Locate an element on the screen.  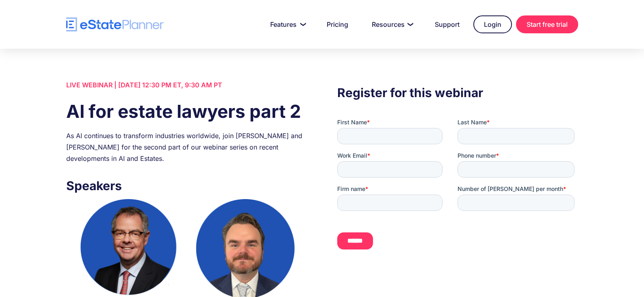
a: Support is located at coordinates (447, 25).